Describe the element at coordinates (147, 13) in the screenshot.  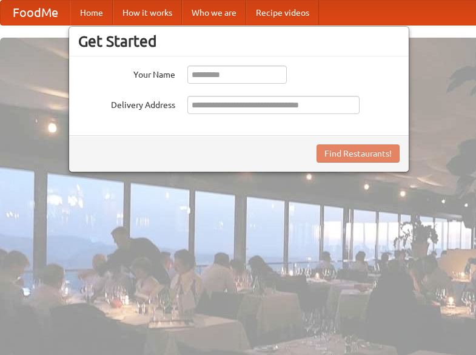
I see `a: How it works` at that location.